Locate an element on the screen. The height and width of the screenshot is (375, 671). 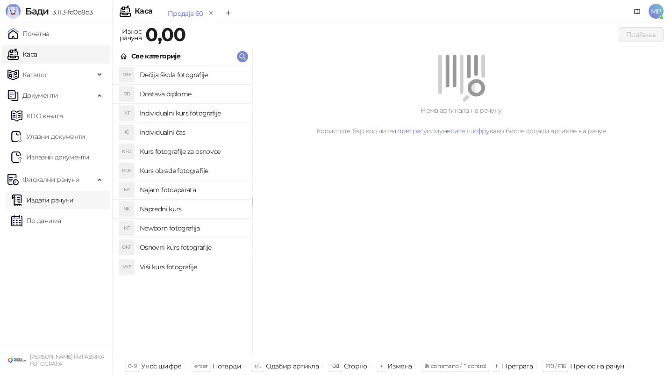
div: Претрага is located at coordinates (517, 366).